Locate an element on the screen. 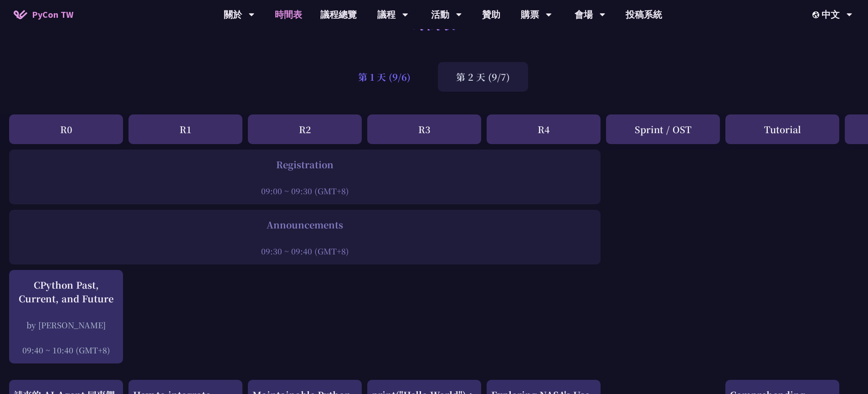 This screenshot has height=394, width=868. div: Announcements is located at coordinates (305, 225).